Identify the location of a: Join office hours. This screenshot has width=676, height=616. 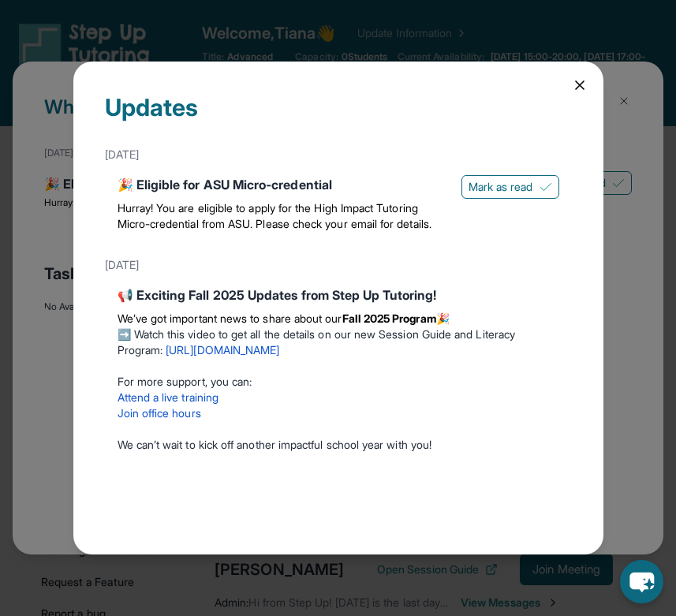
(159, 412).